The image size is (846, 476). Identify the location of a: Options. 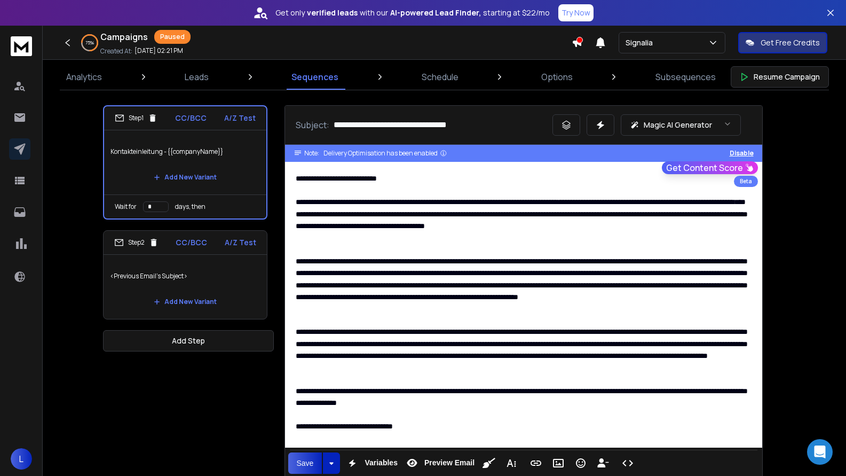
(557, 77).